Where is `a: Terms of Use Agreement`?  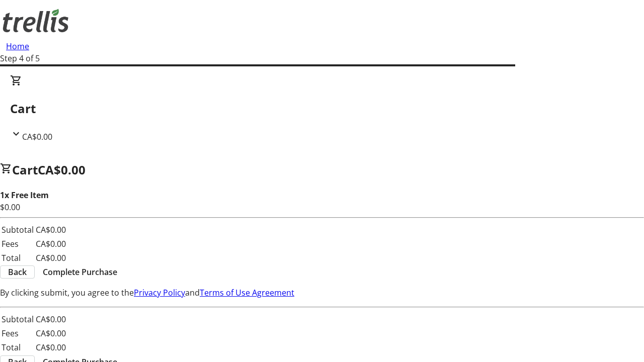 a: Terms of Use Agreement is located at coordinates (248, 293).